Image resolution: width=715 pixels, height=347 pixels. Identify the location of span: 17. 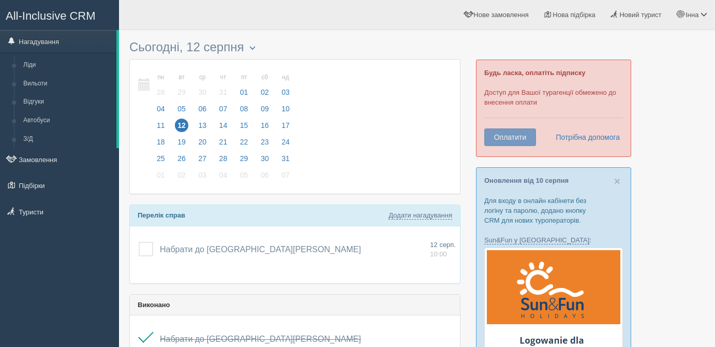
(286, 125).